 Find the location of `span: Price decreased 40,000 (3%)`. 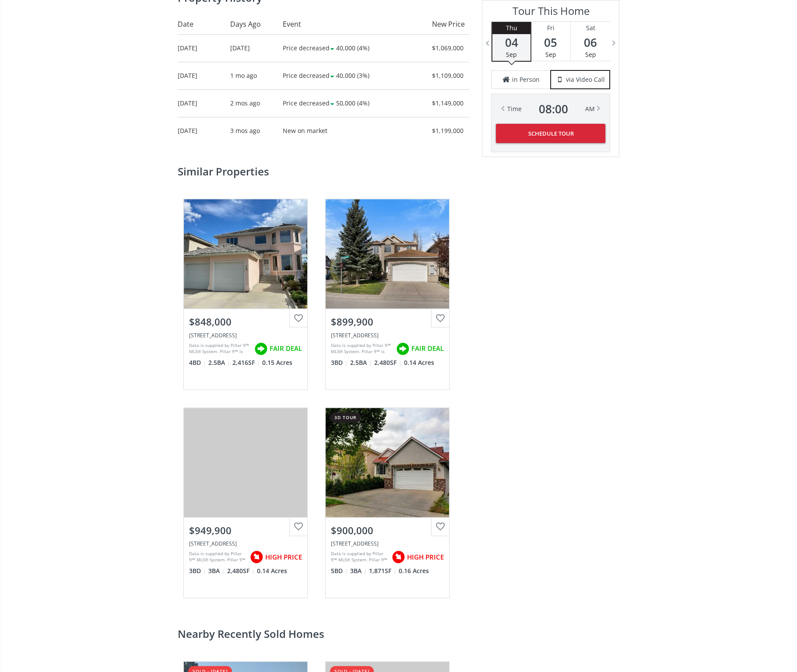

span: Price decreased 40,000 (3%) is located at coordinates (326, 75).